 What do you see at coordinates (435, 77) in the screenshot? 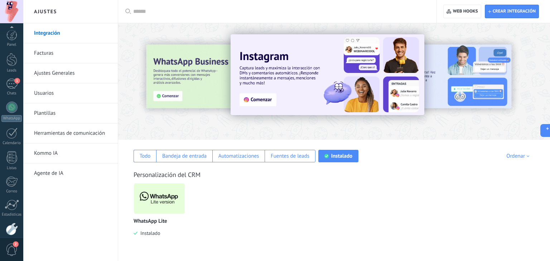
I see `img: Slide 2` at bounding box center [435, 77].